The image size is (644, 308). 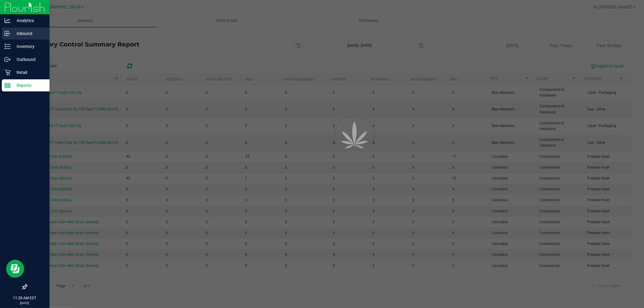 What do you see at coordinates (29, 47) in the screenshot?
I see `p: Inventory` at bounding box center [29, 47].